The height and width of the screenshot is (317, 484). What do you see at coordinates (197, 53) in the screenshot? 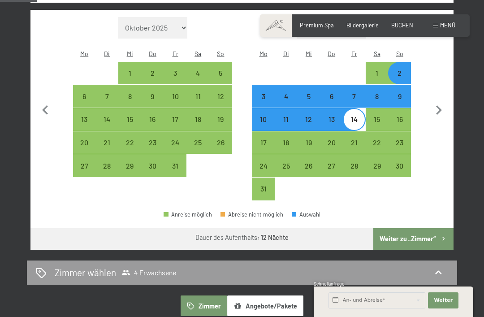
I see `abbr: Samstag` at bounding box center [197, 53].